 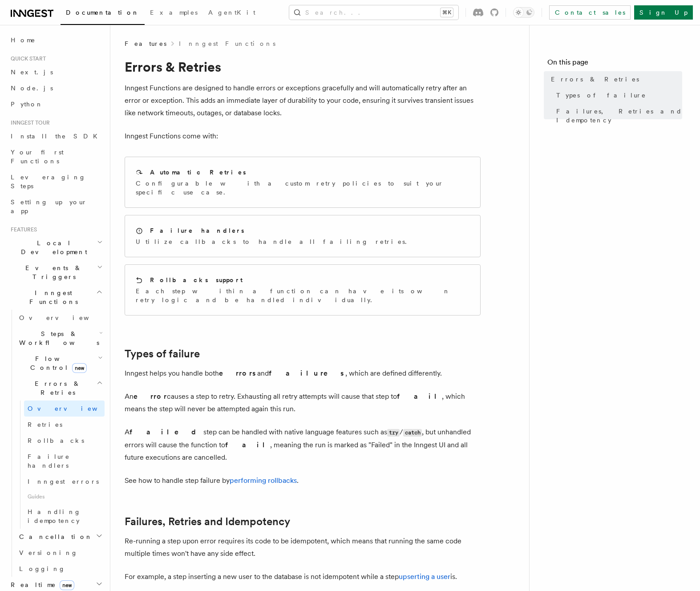 I want to click on a: Errors & Retries, so click(x=615, y=79).